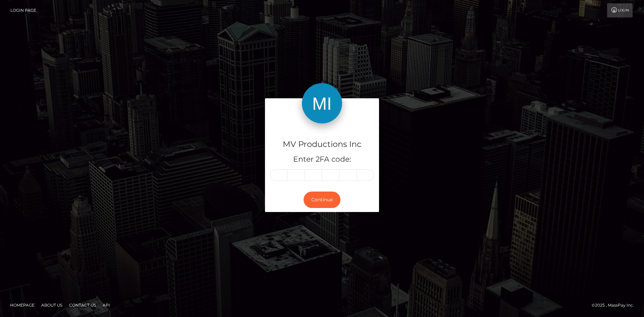  What do you see at coordinates (322, 200) in the screenshot?
I see `button: Continue` at bounding box center [322, 200].